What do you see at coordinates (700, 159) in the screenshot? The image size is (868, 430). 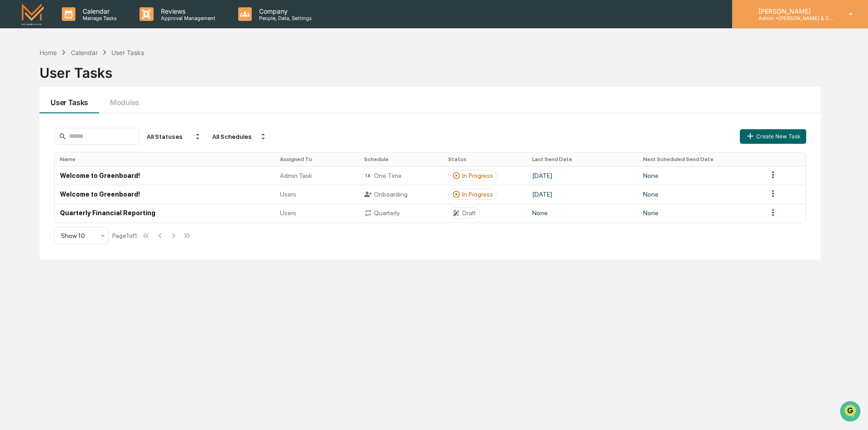 I see `th: Next Scheduled Send Date` at bounding box center [700, 159].